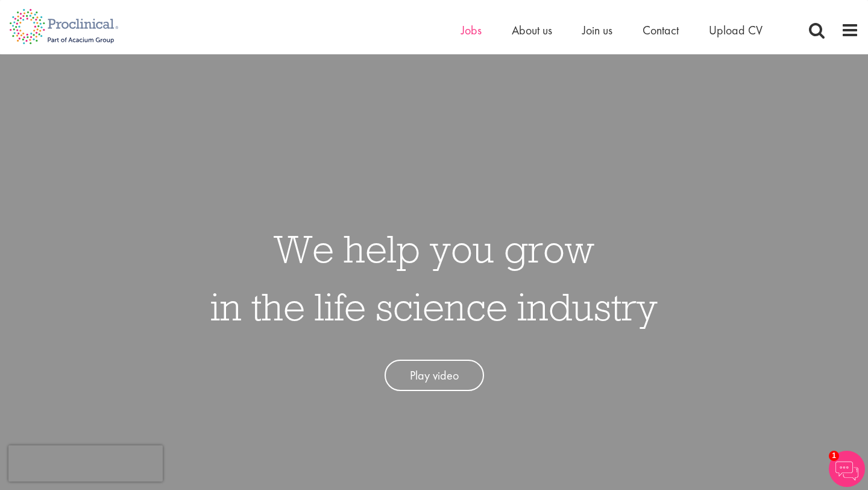 Image resolution: width=868 pixels, height=490 pixels. I want to click on a: Play video, so click(434, 375).